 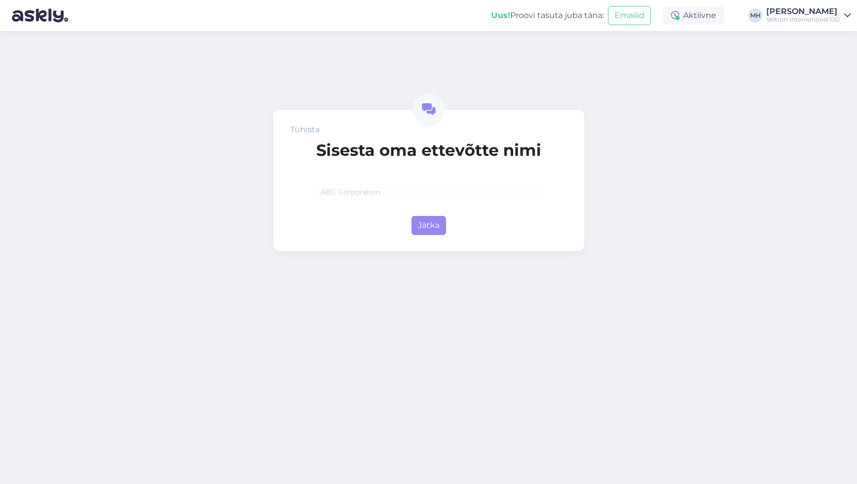 I want to click on button: Emailid, so click(x=630, y=16).